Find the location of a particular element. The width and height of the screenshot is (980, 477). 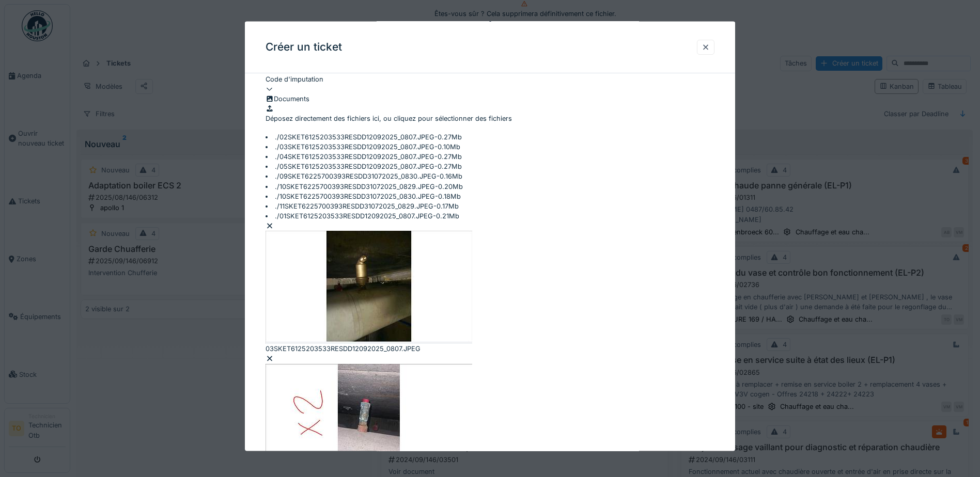

li: ./11SKET6225700393RESDD31072025_0829.JPEG - 0.17 Mb is located at coordinates (490, 206).